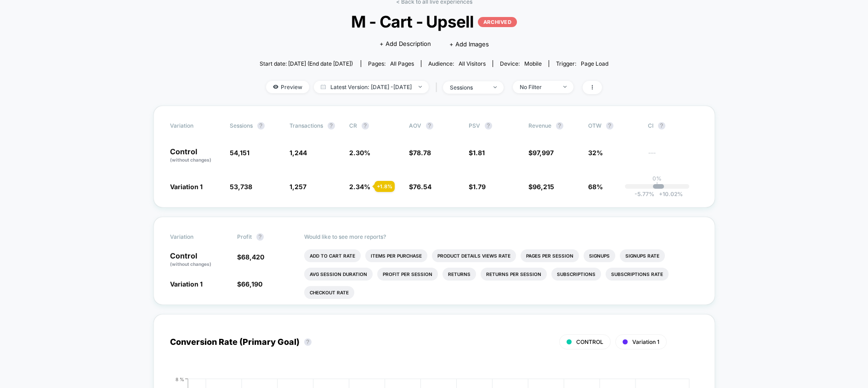  Describe the element at coordinates (470, 44) in the screenshot. I see `span: + Add Images` at that location.